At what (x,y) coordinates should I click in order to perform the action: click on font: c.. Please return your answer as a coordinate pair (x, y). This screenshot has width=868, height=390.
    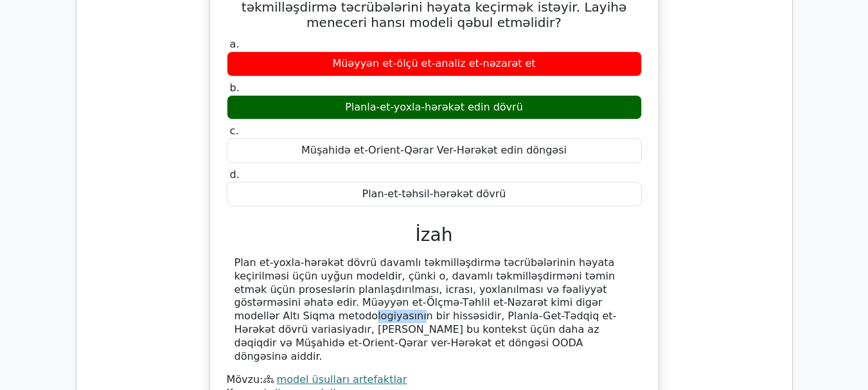
    Looking at the image, I should click on (235, 130).